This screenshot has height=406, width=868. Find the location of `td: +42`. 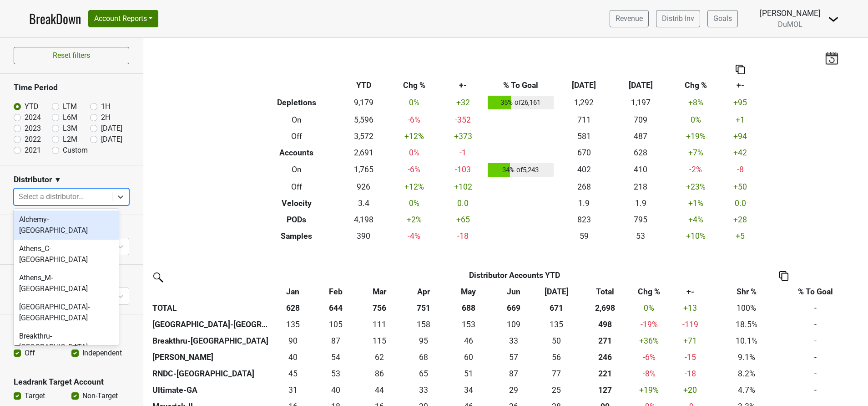

td: +42 is located at coordinates (741, 153).